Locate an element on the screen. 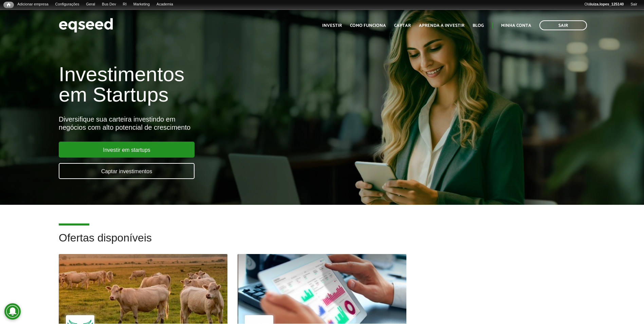 This screenshot has width=644, height=324. a: Configurações is located at coordinates (67, 5).